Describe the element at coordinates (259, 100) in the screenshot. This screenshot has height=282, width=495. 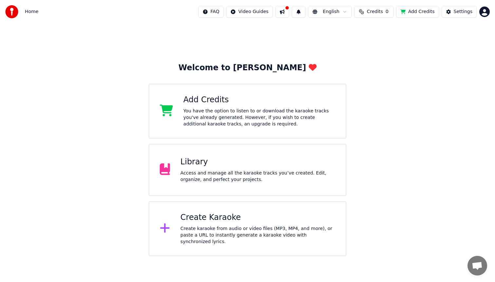
I see `div: Add Credits` at that location.